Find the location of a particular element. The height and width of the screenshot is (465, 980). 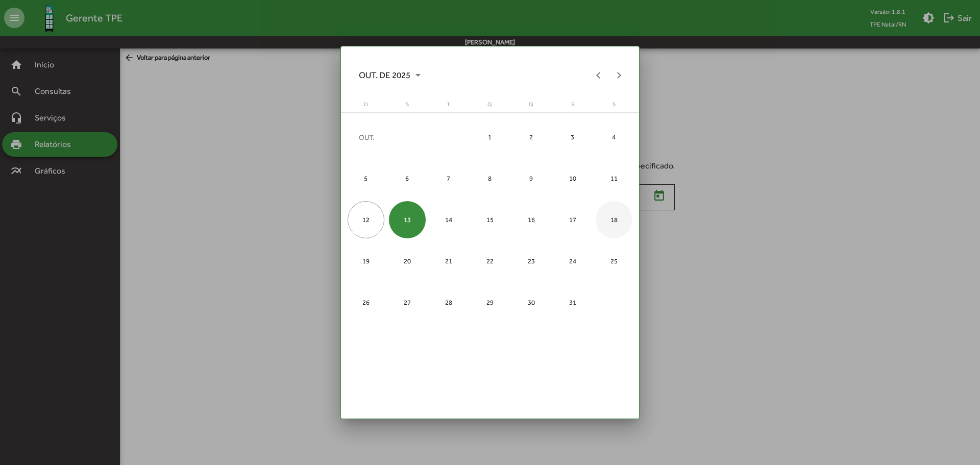

td: 25 de outubro de 2025 is located at coordinates (613, 260).